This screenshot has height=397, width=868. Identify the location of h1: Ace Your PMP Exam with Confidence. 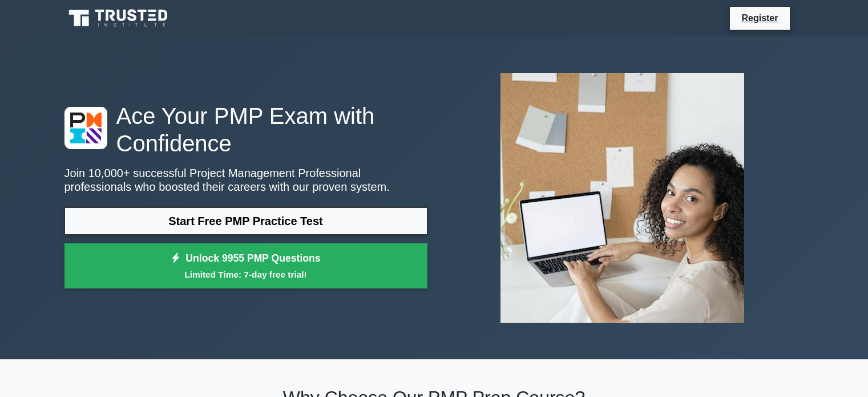
(246, 129).